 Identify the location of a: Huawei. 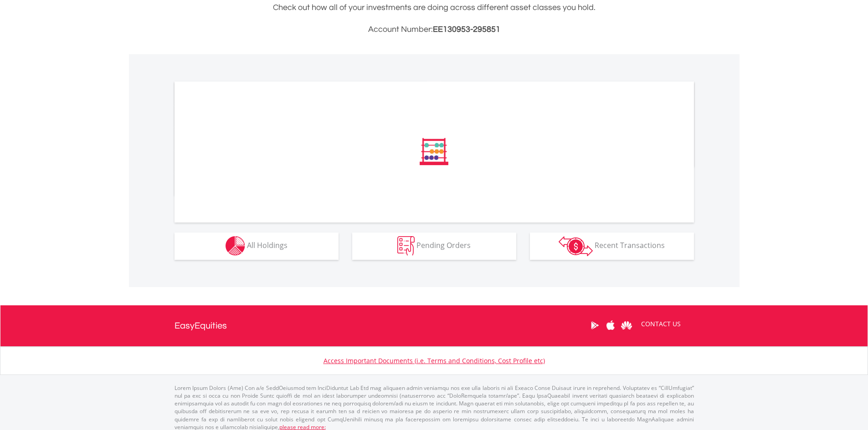
(626, 325).